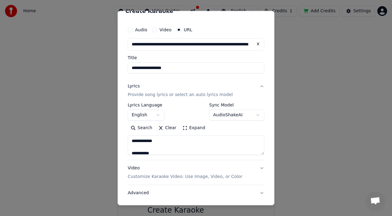  I want to click on button: Clear, so click(167, 128).